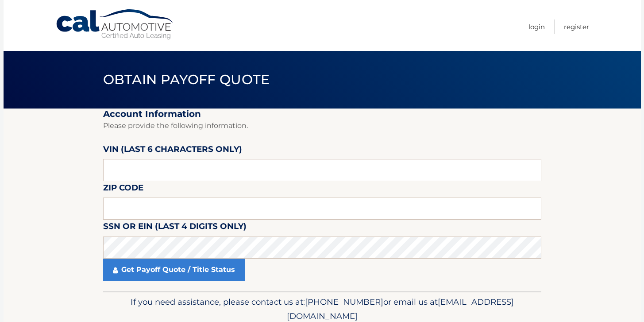 The height and width of the screenshot is (322, 644). I want to click on a: Get Payoff Quote / Title Status, so click(174, 270).